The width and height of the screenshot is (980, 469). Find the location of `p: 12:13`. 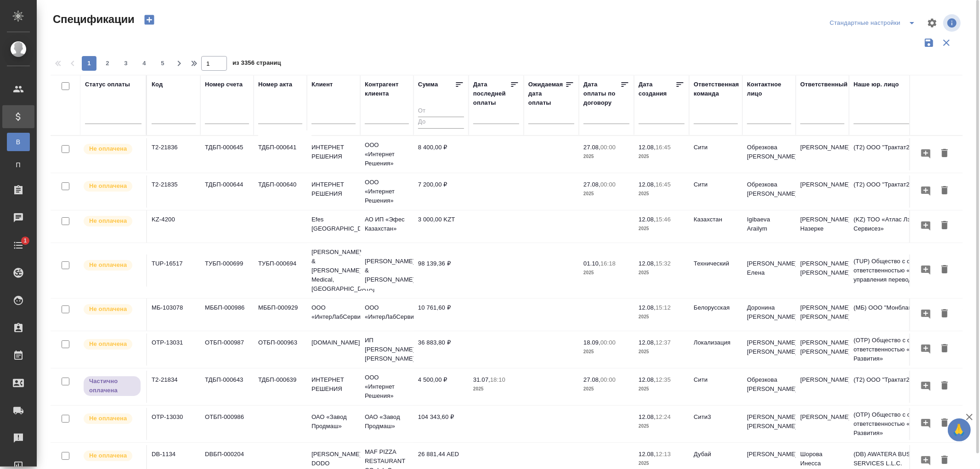

p: 12:13 is located at coordinates (663, 454).